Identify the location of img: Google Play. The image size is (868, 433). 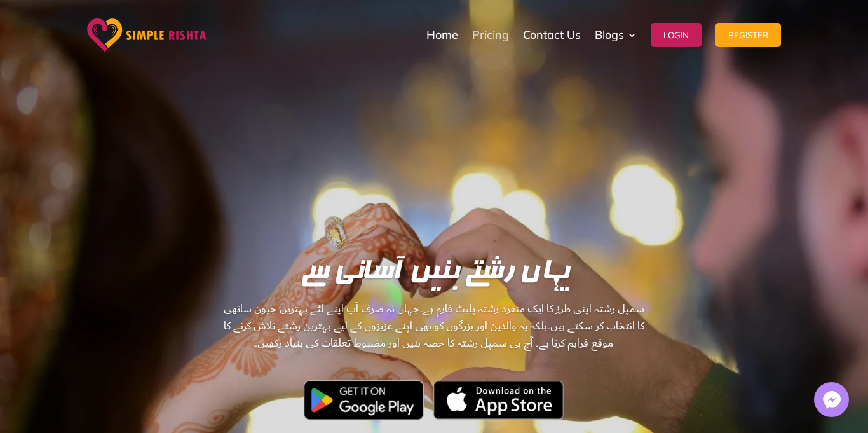
(364, 400).